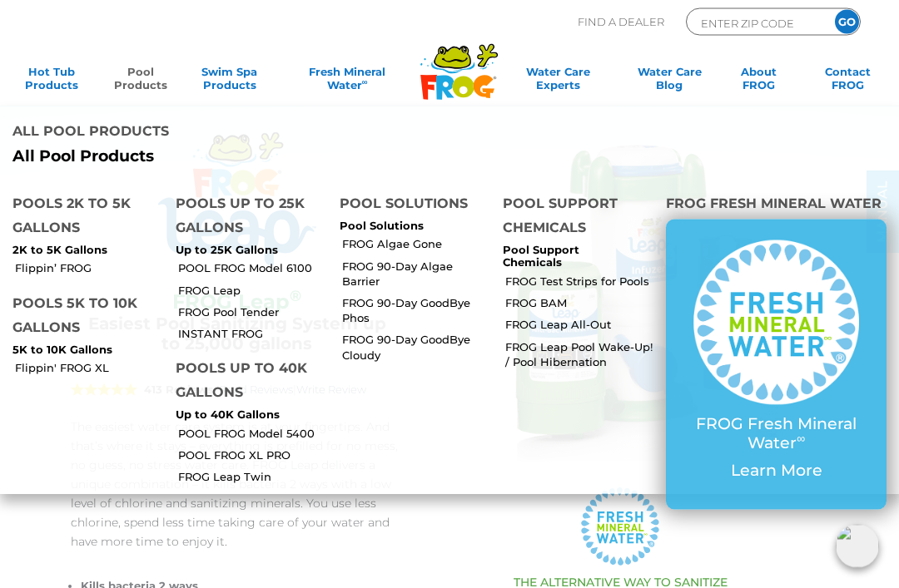  I want to click on a: FROG Test Strips for Pools, so click(579, 281).